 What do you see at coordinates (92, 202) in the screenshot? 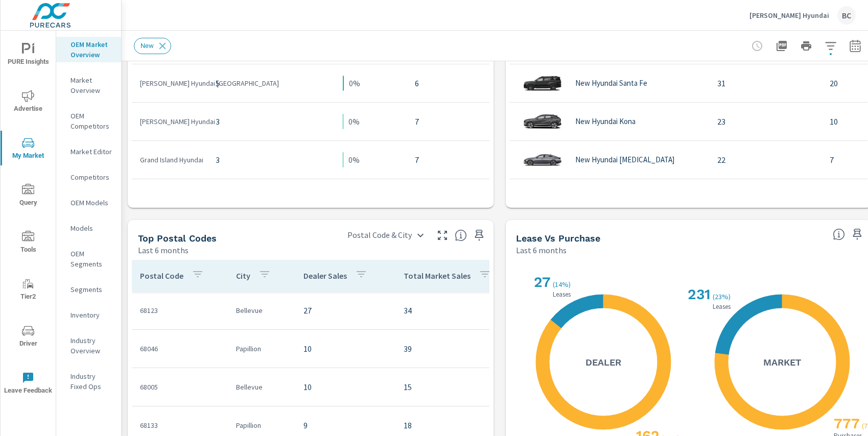
I see `p: OEM Models` at bounding box center [92, 202].